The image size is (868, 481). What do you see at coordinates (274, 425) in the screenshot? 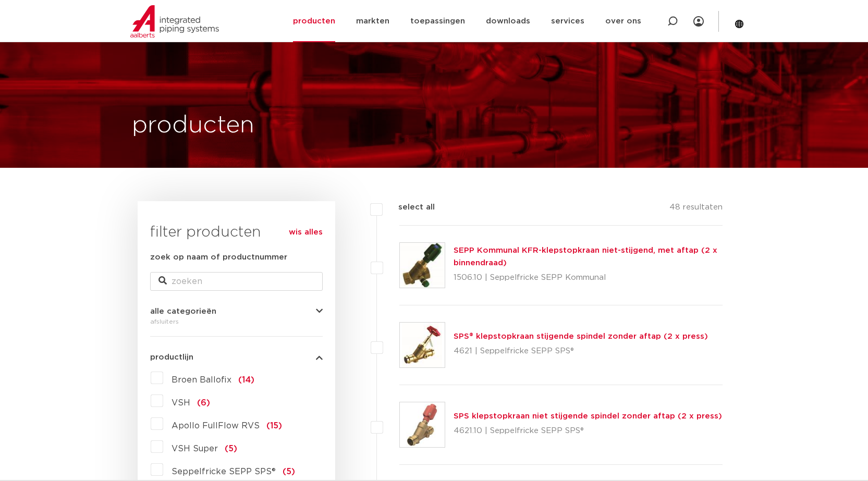
I see `span: (15)` at bounding box center [274, 425].